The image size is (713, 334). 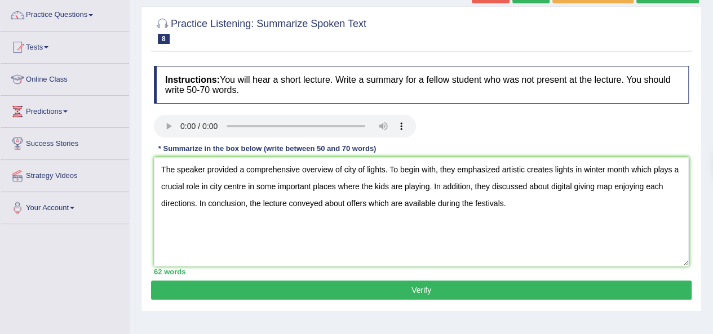 What do you see at coordinates (163, 39) in the screenshot?
I see `span: 8` at bounding box center [163, 39].